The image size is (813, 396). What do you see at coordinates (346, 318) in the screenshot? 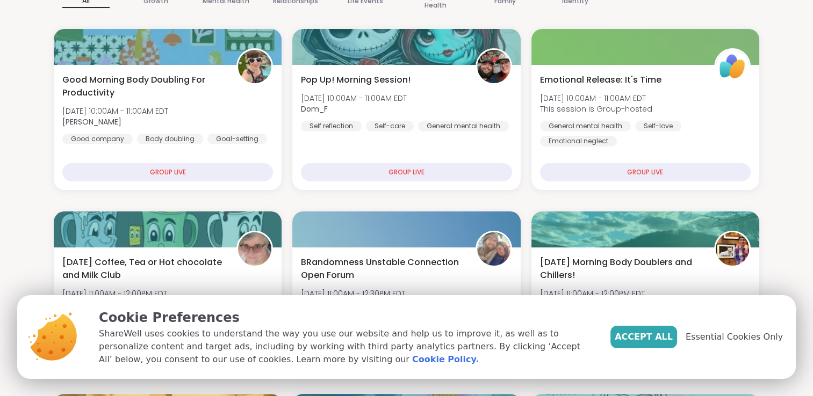
I see `p: Cookie Preferences` at bounding box center [346, 318].